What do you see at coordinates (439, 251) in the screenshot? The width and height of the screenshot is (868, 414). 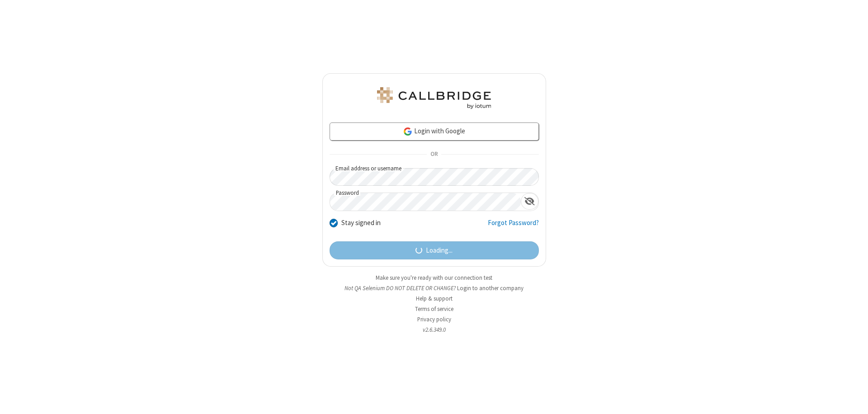 I see `span: Loading...` at bounding box center [439, 251].